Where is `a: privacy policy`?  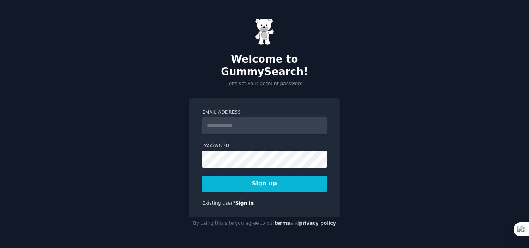 a: privacy policy is located at coordinates (318, 224).